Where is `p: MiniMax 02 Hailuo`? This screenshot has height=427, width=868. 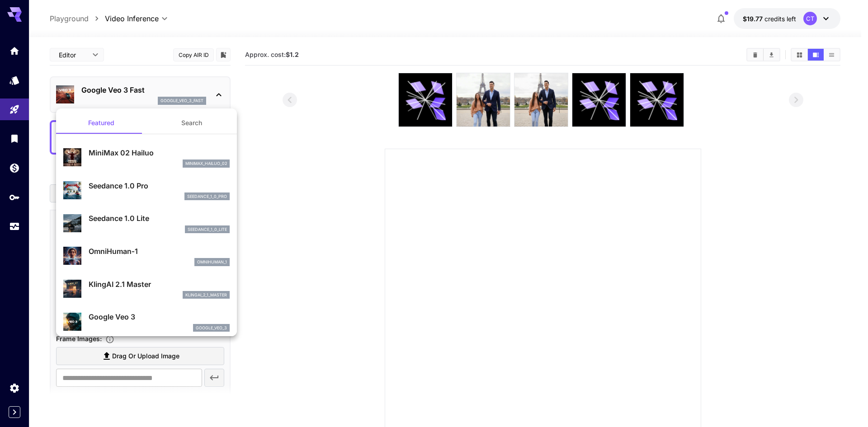 p: MiniMax 02 Hailuo is located at coordinates (159, 153).